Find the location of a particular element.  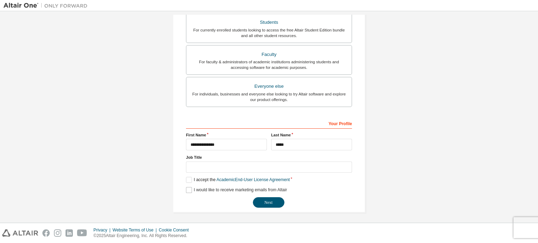

label: First Name is located at coordinates (226, 135).